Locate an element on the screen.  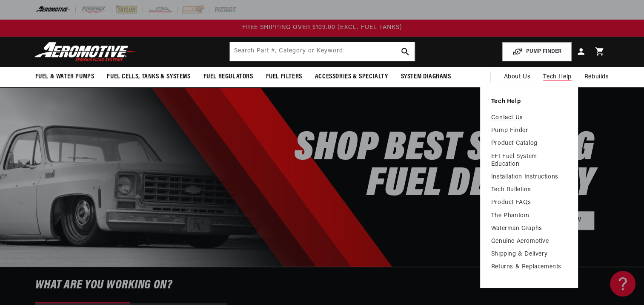
a: Genuine Aeromotive is located at coordinates (529, 241).